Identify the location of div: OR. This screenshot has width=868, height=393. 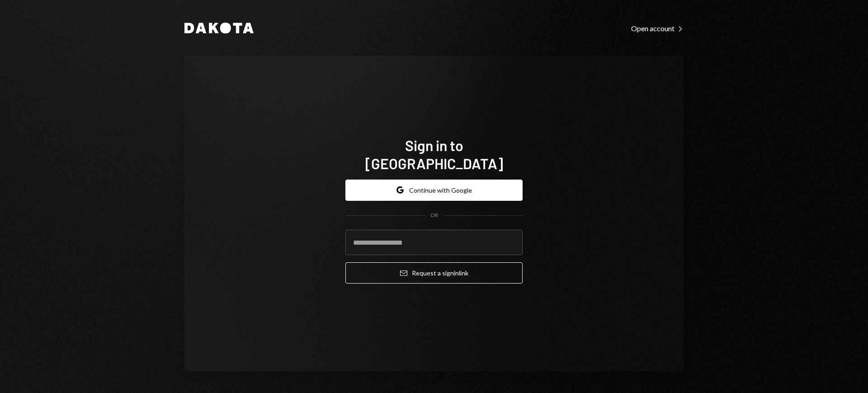
(434, 215).